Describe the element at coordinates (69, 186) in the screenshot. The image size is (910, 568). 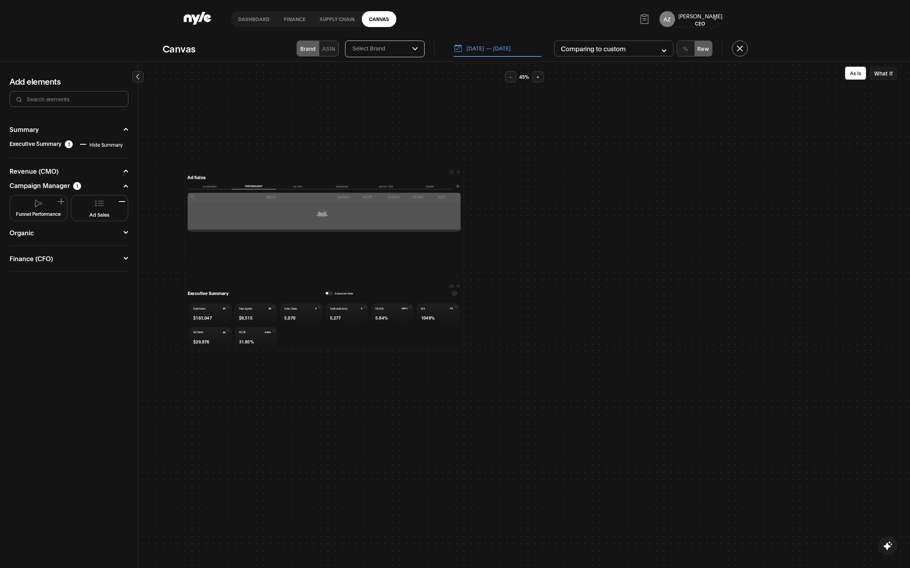
I see `button: Campaign Manager1` at that location.